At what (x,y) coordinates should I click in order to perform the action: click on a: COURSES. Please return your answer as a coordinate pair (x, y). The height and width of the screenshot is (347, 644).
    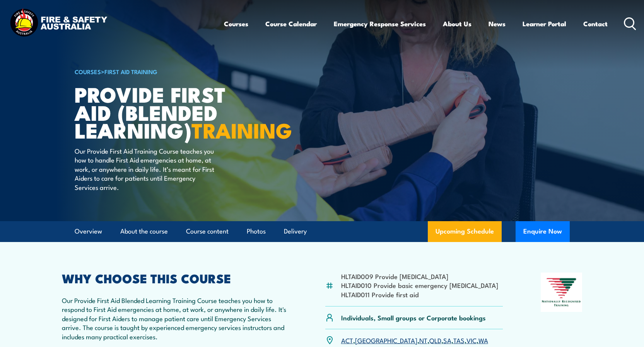
    Looking at the image, I should click on (88, 71).